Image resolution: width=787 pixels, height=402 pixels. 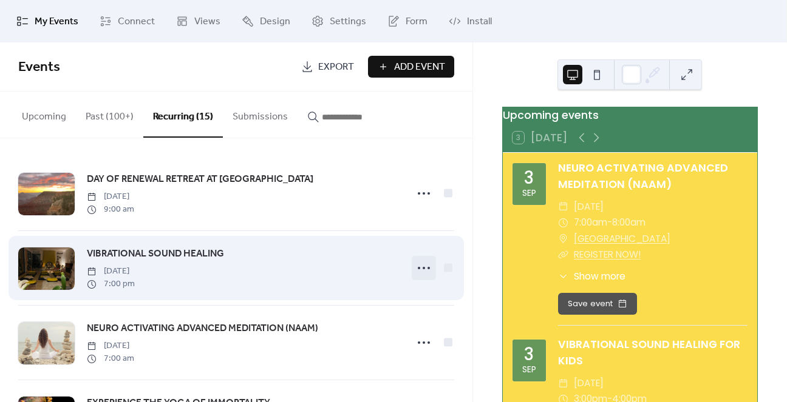 What do you see at coordinates (155, 254) in the screenshot?
I see `a: VIBRATIONAL SOUND HEALING` at bounding box center [155, 254].